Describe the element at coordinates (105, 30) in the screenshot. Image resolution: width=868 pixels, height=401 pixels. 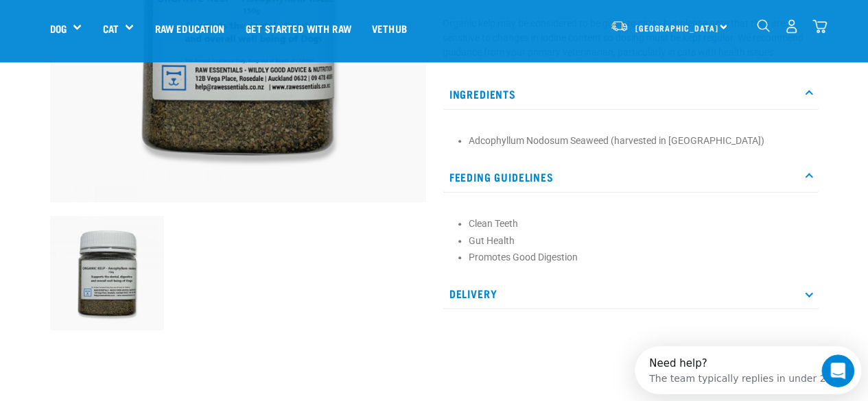
I see `div: The team typically replies in under 2h` at that location.